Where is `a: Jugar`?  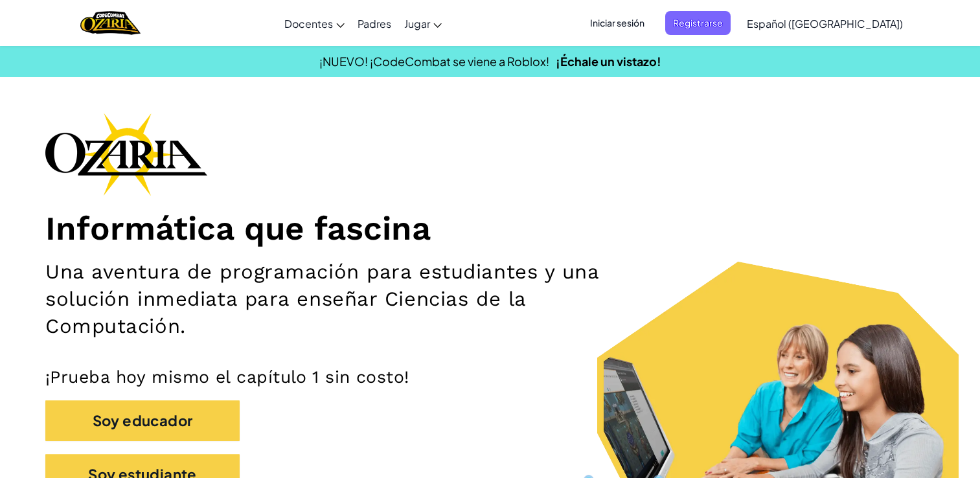 a: Jugar is located at coordinates (423, 23).